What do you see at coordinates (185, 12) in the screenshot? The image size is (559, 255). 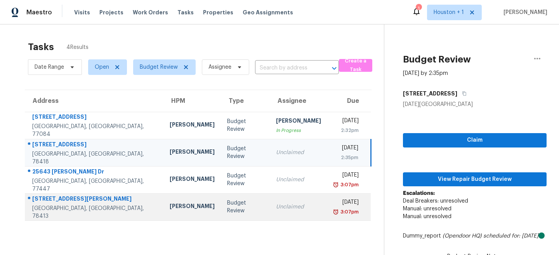 I see `span: Tasks` at bounding box center [185, 12].